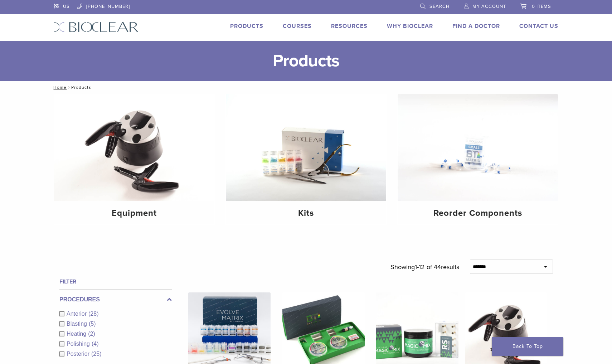  Describe the element at coordinates (96, 27) in the screenshot. I see `img: Bioclear` at that location.